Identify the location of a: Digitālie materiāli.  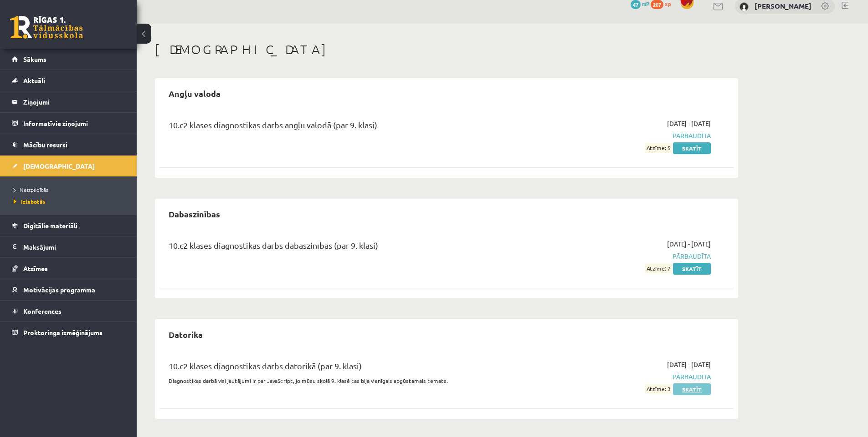
(68, 226).